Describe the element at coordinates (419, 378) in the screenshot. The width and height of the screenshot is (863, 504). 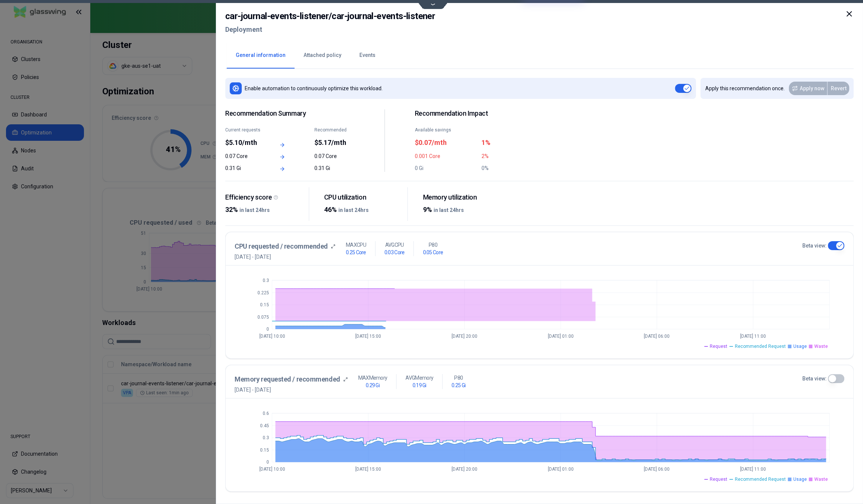
I see `p: AVG Memory` at that location.